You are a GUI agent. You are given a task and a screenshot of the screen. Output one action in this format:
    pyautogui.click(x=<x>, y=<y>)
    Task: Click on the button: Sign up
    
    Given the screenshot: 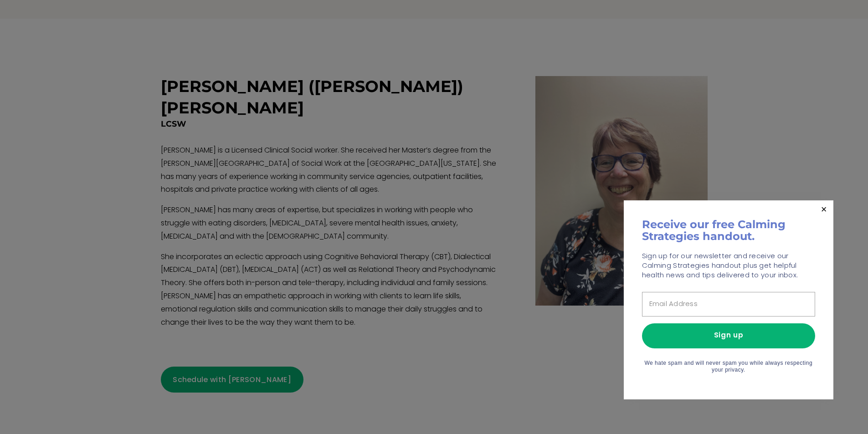 What is the action you would take?
    pyautogui.click(x=728, y=335)
    